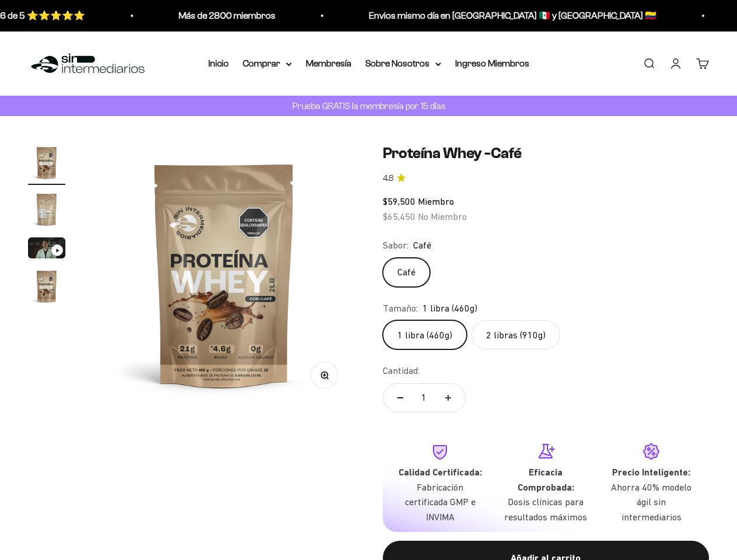 This screenshot has height=560, width=737. What do you see at coordinates (442, 216) in the screenshot?
I see `span: No Miembro` at bounding box center [442, 216].